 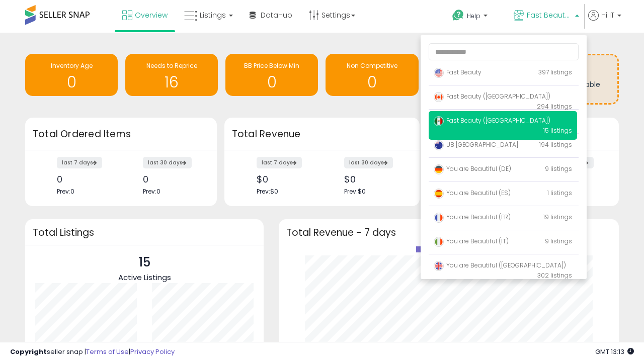 I want to click on a: Terms of Use, so click(x=107, y=351).